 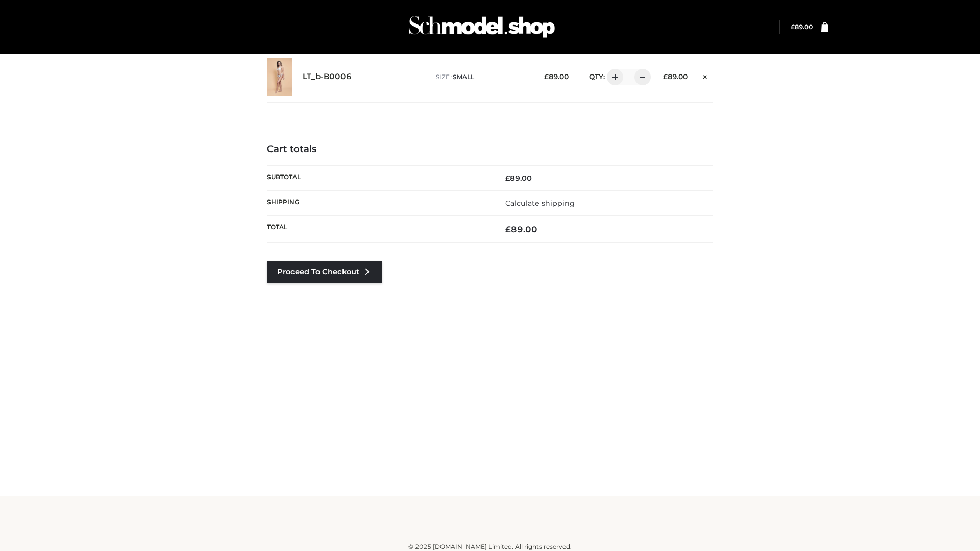 I want to click on a: £89.00, so click(x=802, y=26).